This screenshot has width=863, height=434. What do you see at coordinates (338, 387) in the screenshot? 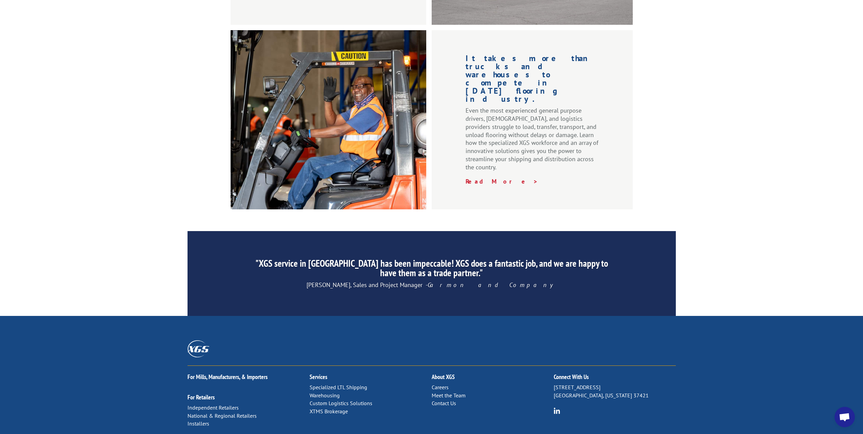
I see `a: Specialized LTL Shipping` at bounding box center [338, 387].